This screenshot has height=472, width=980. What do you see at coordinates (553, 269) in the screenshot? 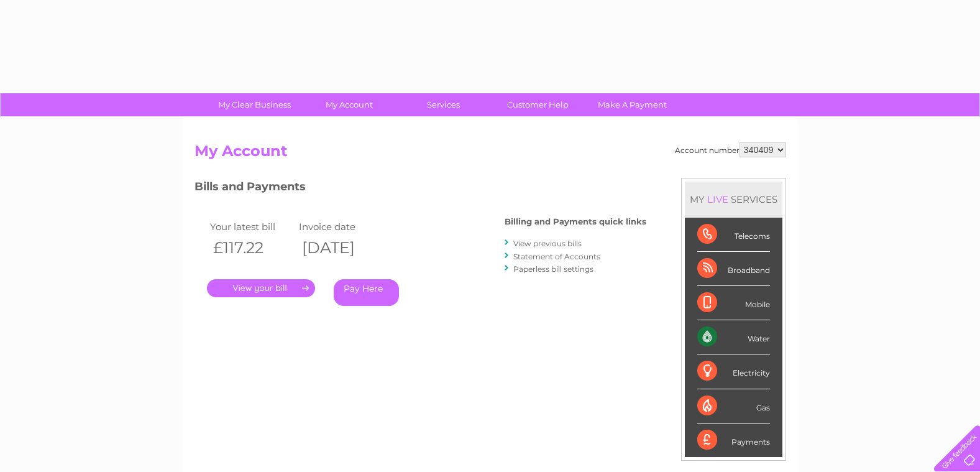
I see `a: Paperless bill settings` at bounding box center [553, 269].